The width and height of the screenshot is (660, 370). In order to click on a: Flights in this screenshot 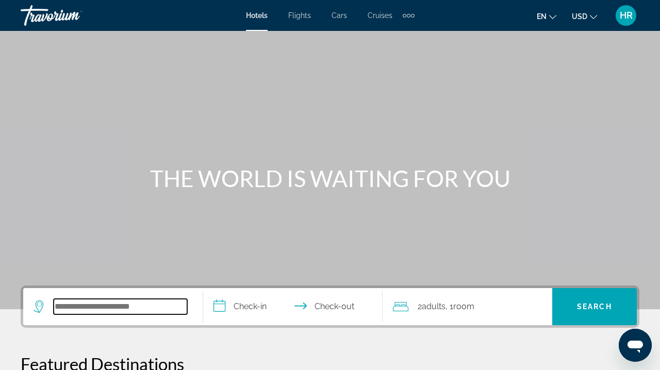, I will do `click(300, 15)`.